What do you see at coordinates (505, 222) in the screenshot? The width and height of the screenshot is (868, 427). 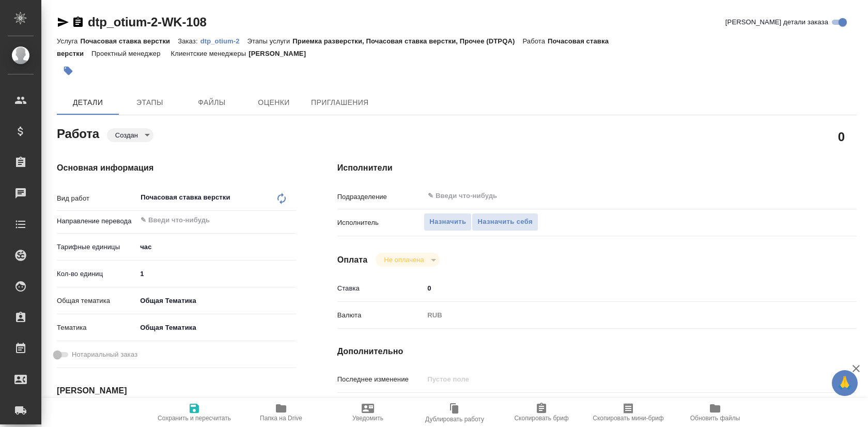 I see `span: Назначить себя` at bounding box center [505, 222].